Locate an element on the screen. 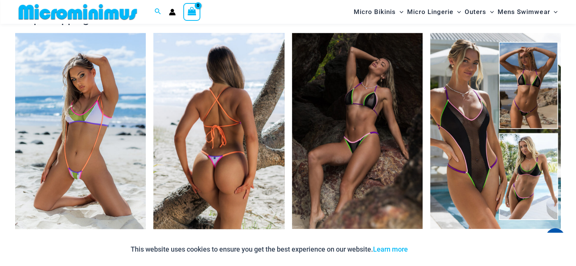 Image resolution: width=576 pixels, height=266 pixels. a: Reckless Neon Crush Lime Crush Collection PackReckless Neon Crush Lime Crush 879 One Piece 04Reck... is located at coordinates (218, 131).